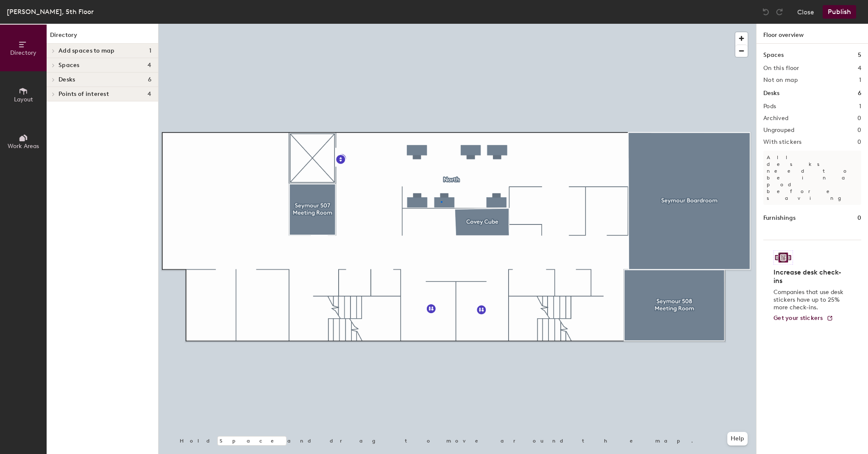 This screenshot has height=454, width=868. I want to click on span: Layout, so click(23, 100).